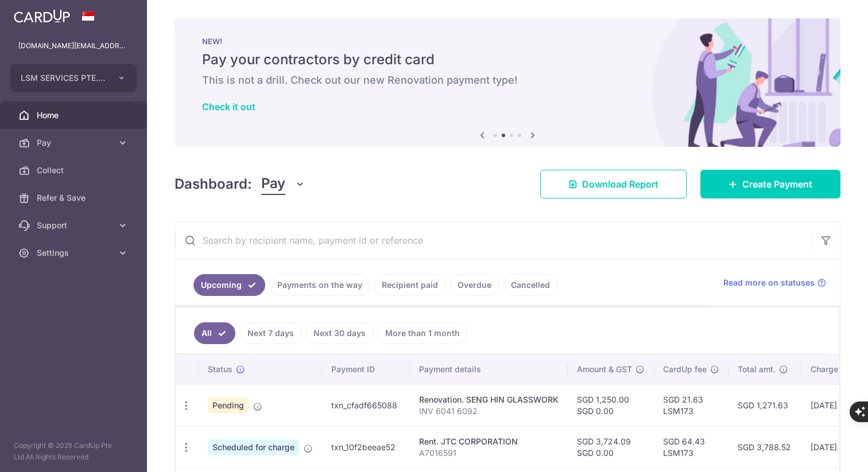  I want to click on span: Home, so click(75, 115).